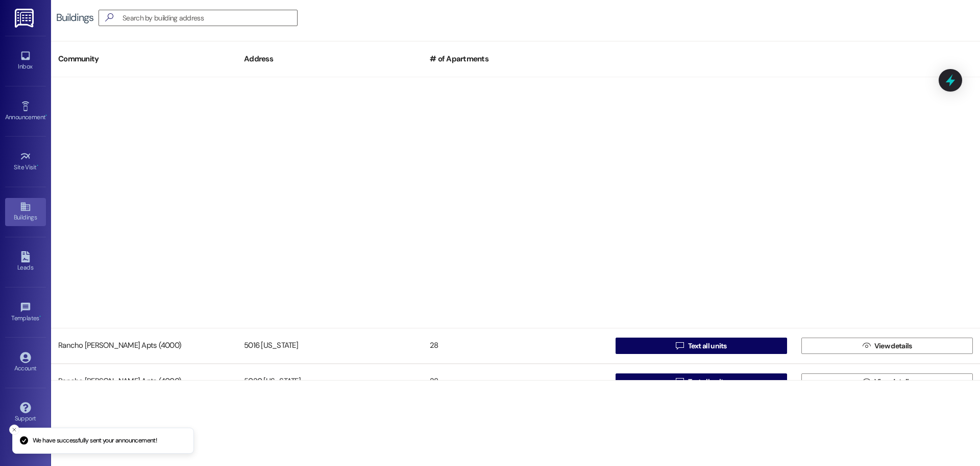  Describe the element at coordinates (15, 430) in the screenshot. I see `button: Close toast` at that location.